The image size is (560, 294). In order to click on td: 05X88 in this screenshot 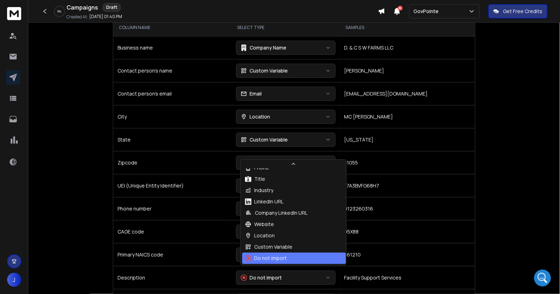, I will do `click(407, 231)`.